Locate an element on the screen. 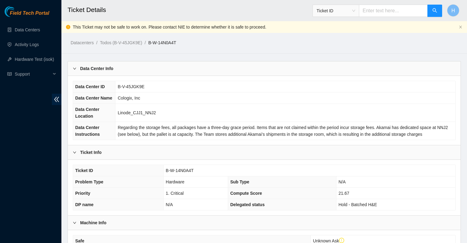  span: 1. Critical is located at coordinates (175, 193).